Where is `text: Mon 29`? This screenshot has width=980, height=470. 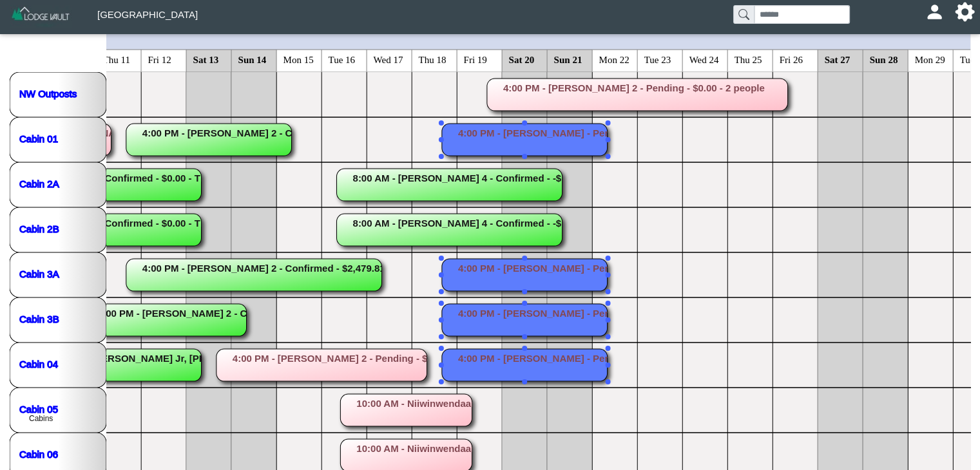 text: Mon 29 is located at coordinates (929, 59).